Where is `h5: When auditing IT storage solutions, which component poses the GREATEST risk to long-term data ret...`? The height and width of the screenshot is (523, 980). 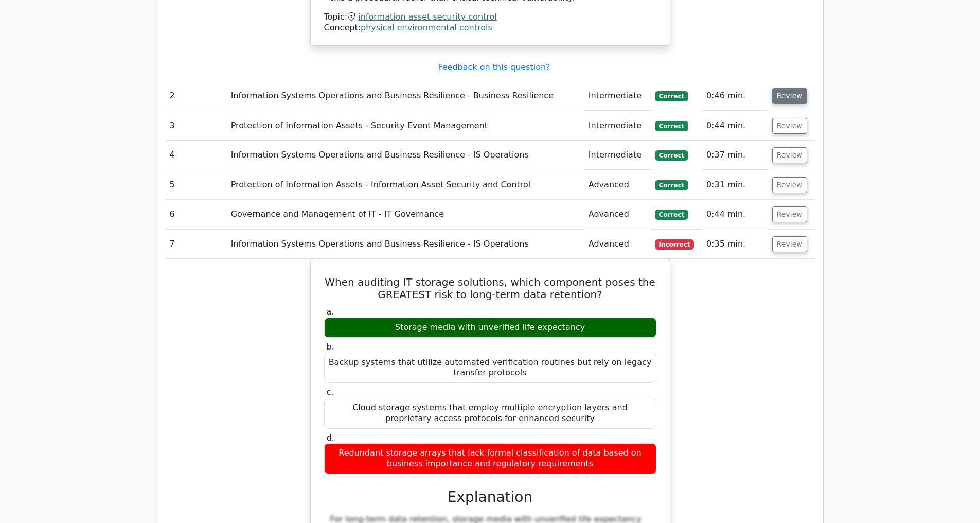 h5: When auditing IT storage solutions, which component poses the GREATEST risk to long-term data ret... is located at coordinates (490, 288).